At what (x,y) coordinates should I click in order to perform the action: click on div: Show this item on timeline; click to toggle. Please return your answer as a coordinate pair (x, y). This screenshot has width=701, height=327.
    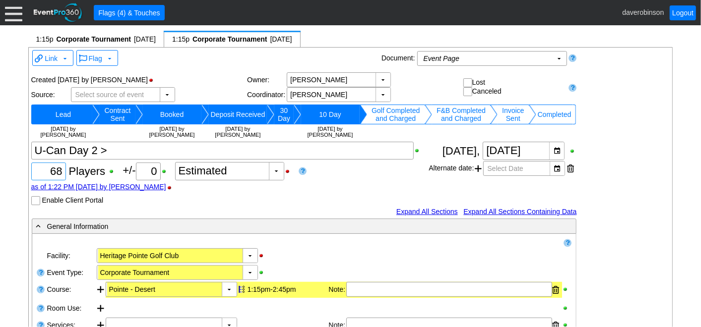
    Looking at the image, I should click on (241, 290).